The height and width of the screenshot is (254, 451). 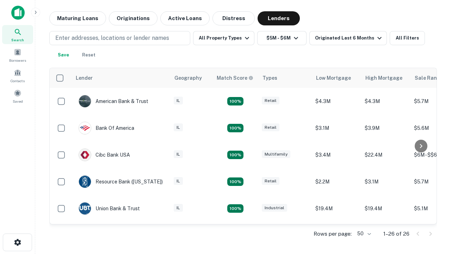 What do you see at coordinates (18, 40) in the screenshot?
I see `span: Search` at bounding box center [18, 40].